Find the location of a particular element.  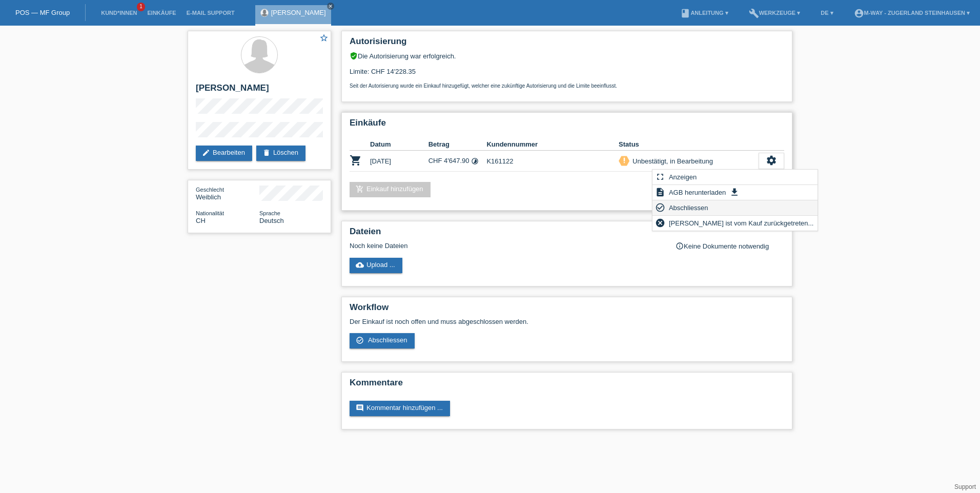

div: Die Autorisierung war erfolgreich. is located at coordinates (567, 56).